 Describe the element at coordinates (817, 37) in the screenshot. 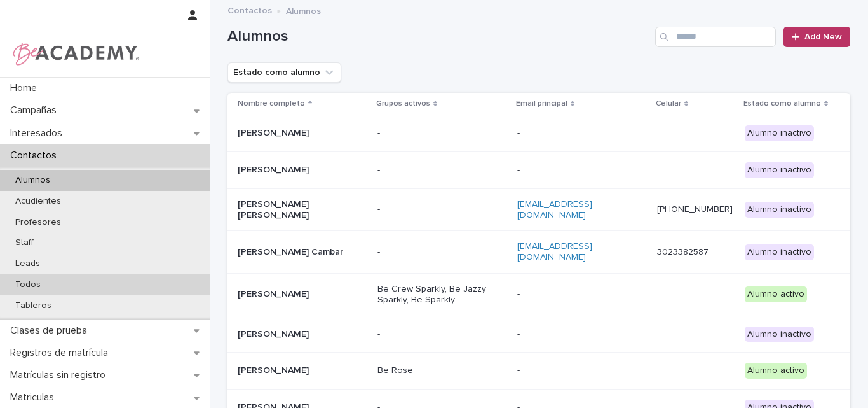

I see `a: Add New` at that location.